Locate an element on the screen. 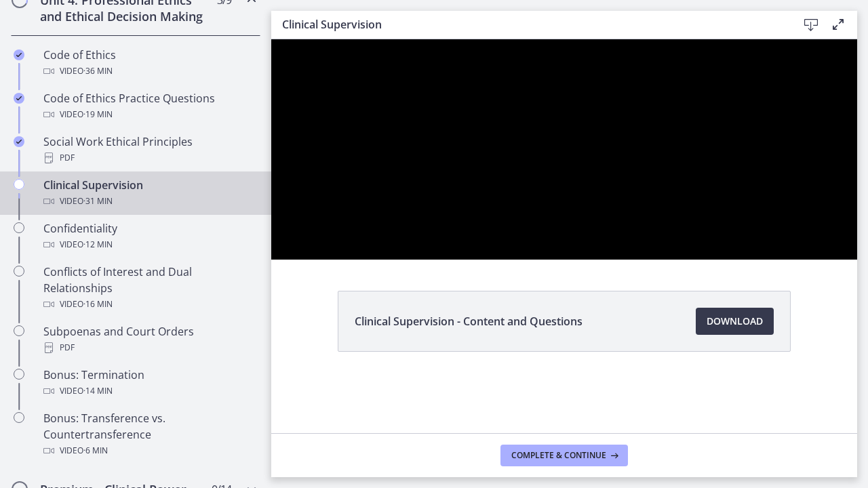  div: Subpoenas and Court Orders is located at coordinates (149, 340).